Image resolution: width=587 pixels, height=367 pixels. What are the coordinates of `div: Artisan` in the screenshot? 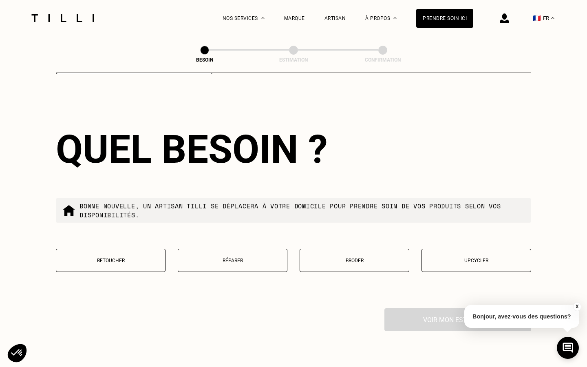 It's located at (335, 18).